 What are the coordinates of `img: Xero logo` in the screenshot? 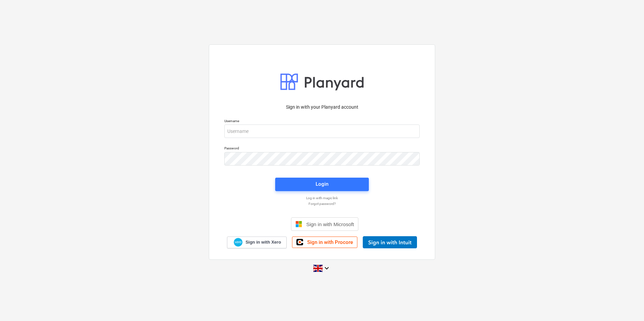 It's located at (238, 242).